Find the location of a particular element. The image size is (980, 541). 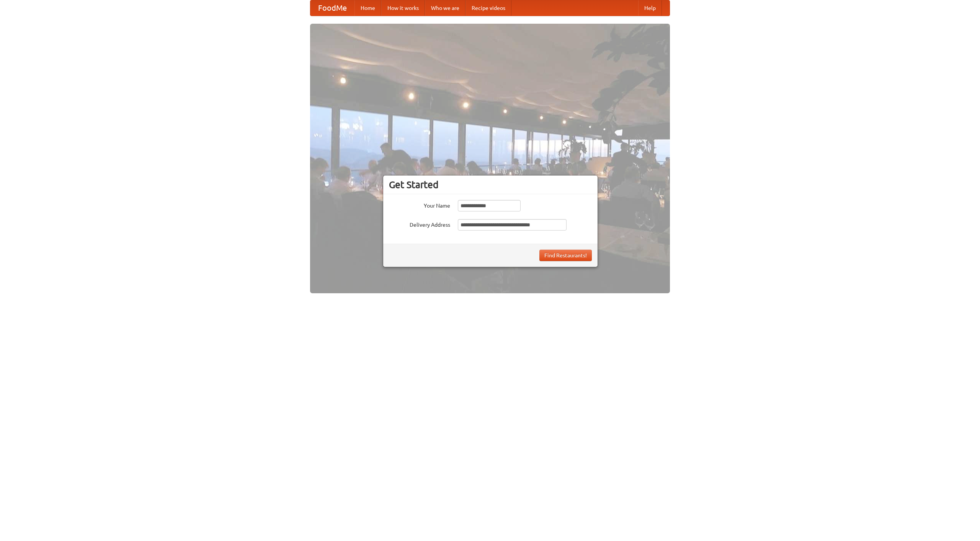

a: Home is located at coordinates (368, 8).